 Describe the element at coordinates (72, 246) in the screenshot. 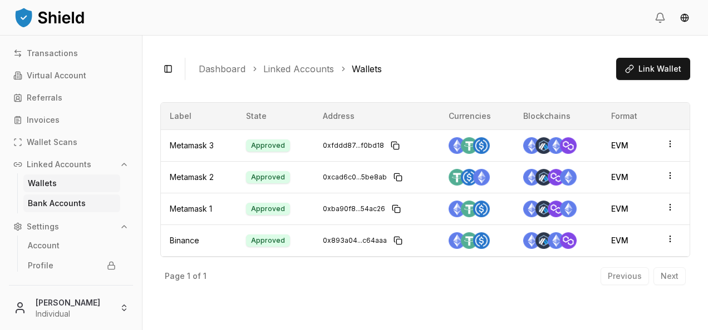

I see `a: Account` at that location.